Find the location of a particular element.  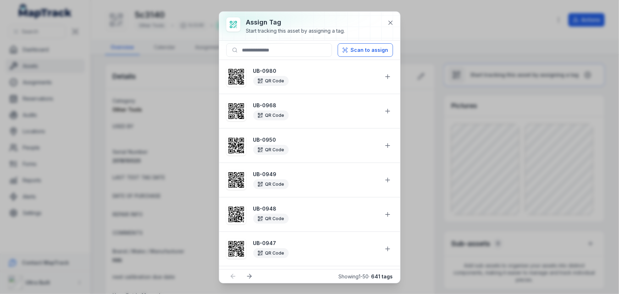

h3: Assign tag is located at coordinates (295, 22).